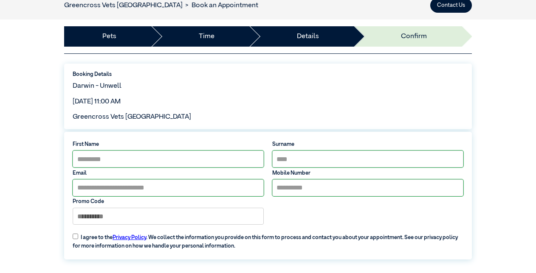  I want to click on nav: breadcrumb, so click(161, 6).